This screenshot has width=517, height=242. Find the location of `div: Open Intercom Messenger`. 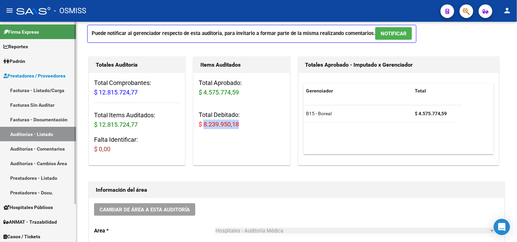

div: Open Intercom Messenger is located at coordinates (502, 227).